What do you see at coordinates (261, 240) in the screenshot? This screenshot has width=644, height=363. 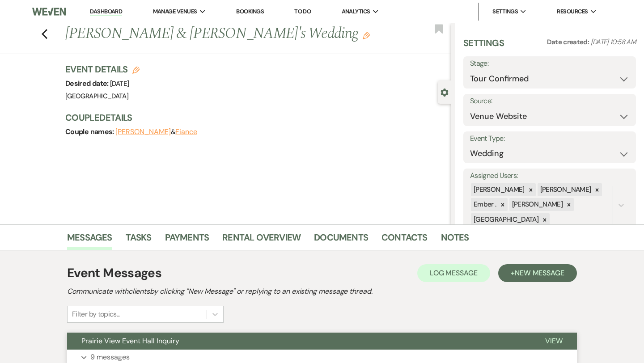 I see `a: Rental Overview` at bounding box center [261, 240].